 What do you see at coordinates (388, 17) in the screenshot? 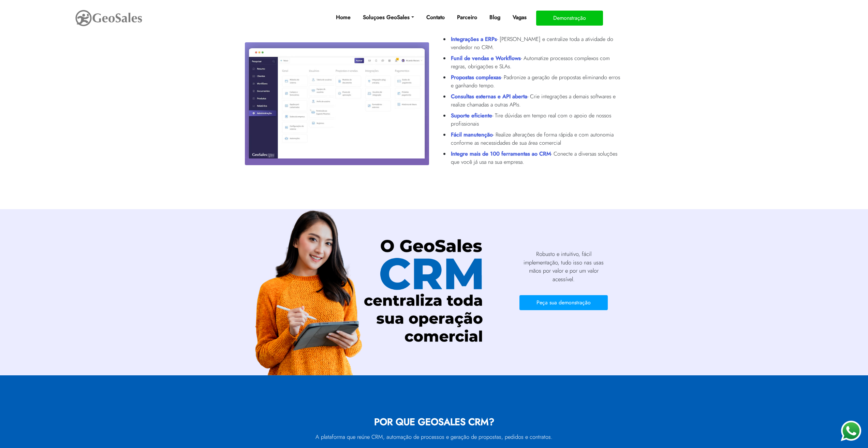
I see `a: Soluçoes GeoSales` at bounding box center [388, 17].